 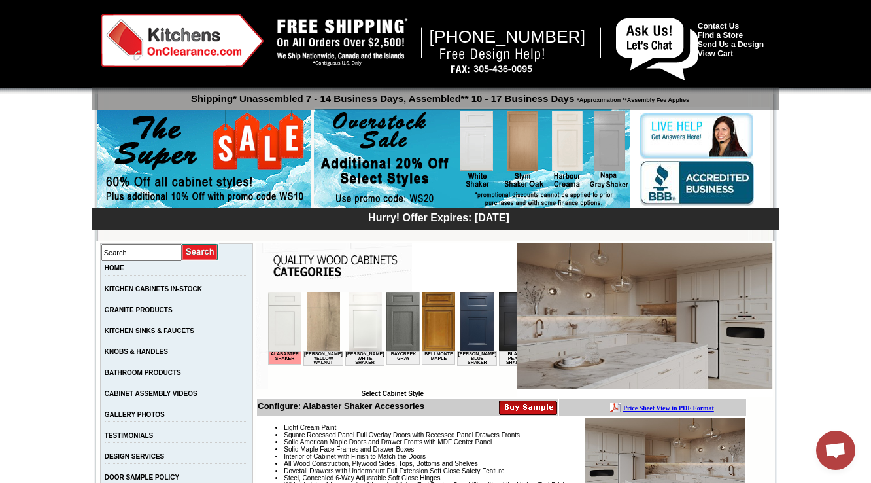 What do you see at coordinates (645, 316) in the screenshot?
I see `img: Alabaster Shaker` at bounding box center [645, 316].